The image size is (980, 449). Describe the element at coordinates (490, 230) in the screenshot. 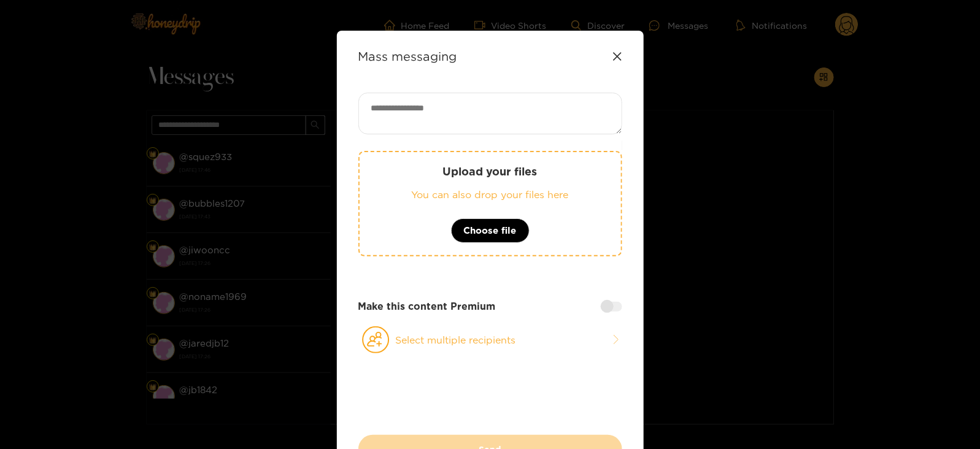

I see `button: Choose file` at that location.